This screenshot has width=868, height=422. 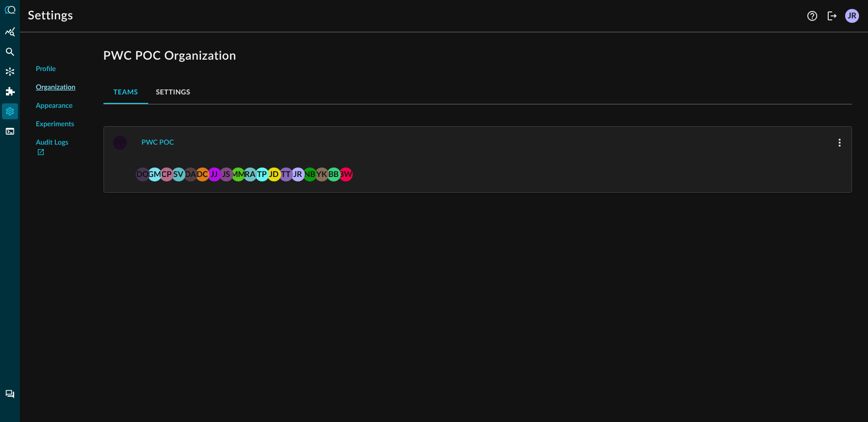 What do you see at coordinates (286, 173) in the screenshot?
I see `span: trevor.ticknor@pwc.com` at bounding box center [286, 173].